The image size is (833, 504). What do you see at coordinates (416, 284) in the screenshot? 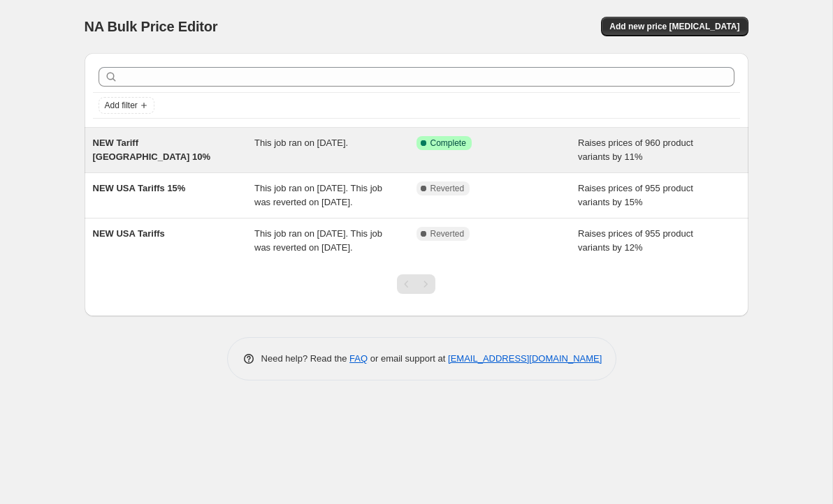
I see `nav: Pagination` at bounding box center [416, 284].